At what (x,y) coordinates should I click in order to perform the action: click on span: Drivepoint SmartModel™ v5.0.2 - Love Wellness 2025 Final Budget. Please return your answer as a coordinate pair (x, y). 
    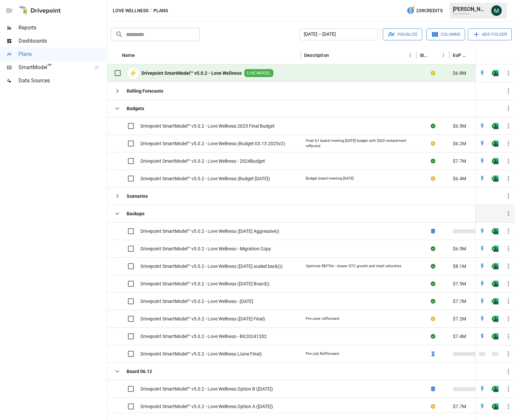
    Looking at the image, I should click on (207, 126).